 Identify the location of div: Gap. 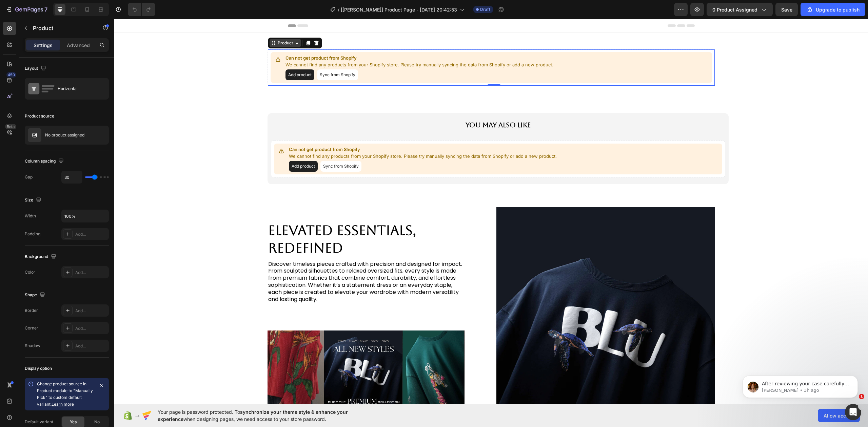
(29, 177).